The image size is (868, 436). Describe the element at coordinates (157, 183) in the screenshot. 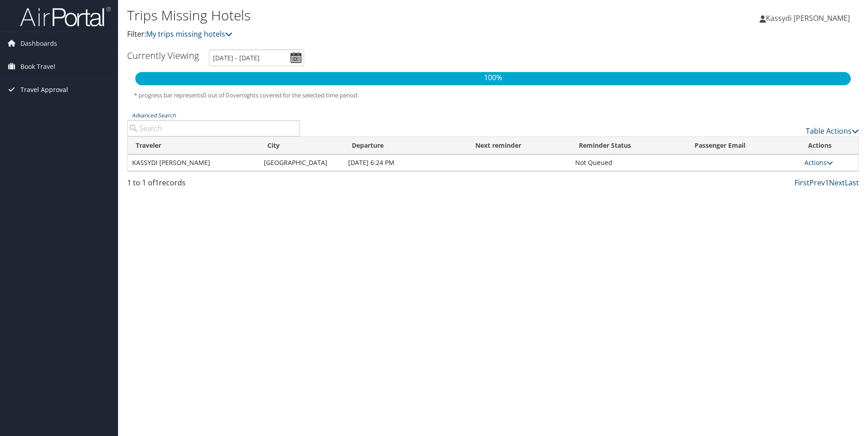

I see `span: 1` at that location.